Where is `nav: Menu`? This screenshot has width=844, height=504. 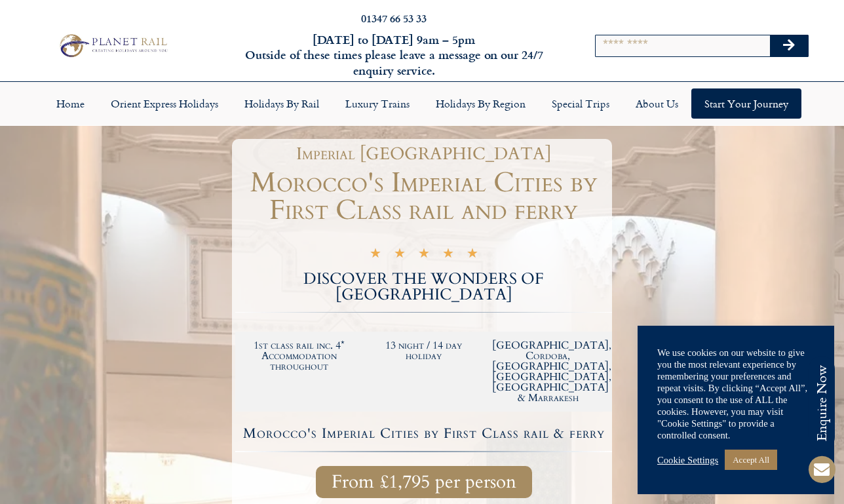
nav: Menu is located at coordinates (422, 104).